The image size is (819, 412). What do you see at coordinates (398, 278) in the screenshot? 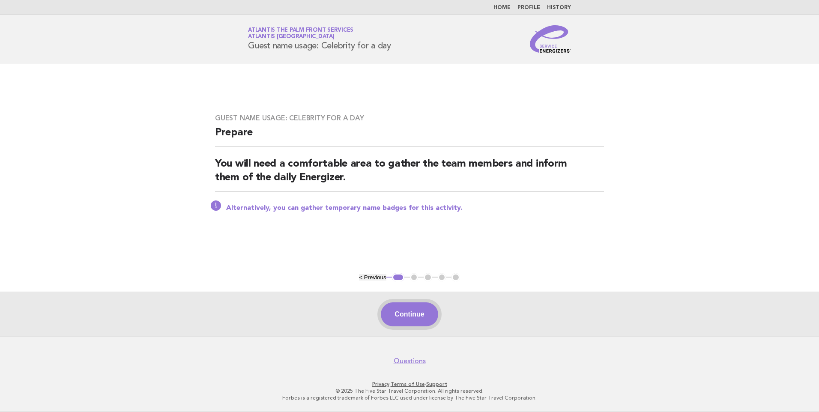
I see `button: 1` at bounding box center [398, 278].